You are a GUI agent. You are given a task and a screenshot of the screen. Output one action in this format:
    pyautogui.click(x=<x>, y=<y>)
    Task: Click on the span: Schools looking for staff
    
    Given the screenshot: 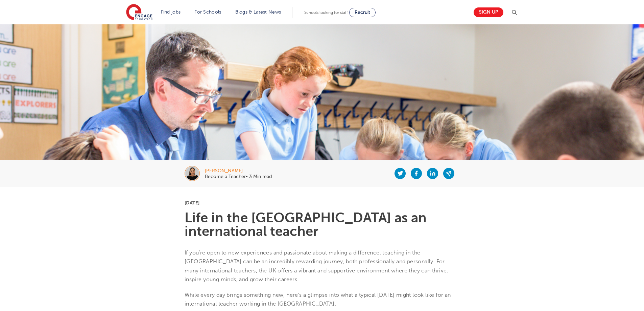 What is the action you would take?
    pyautogui.click(x=326, y=13)
    